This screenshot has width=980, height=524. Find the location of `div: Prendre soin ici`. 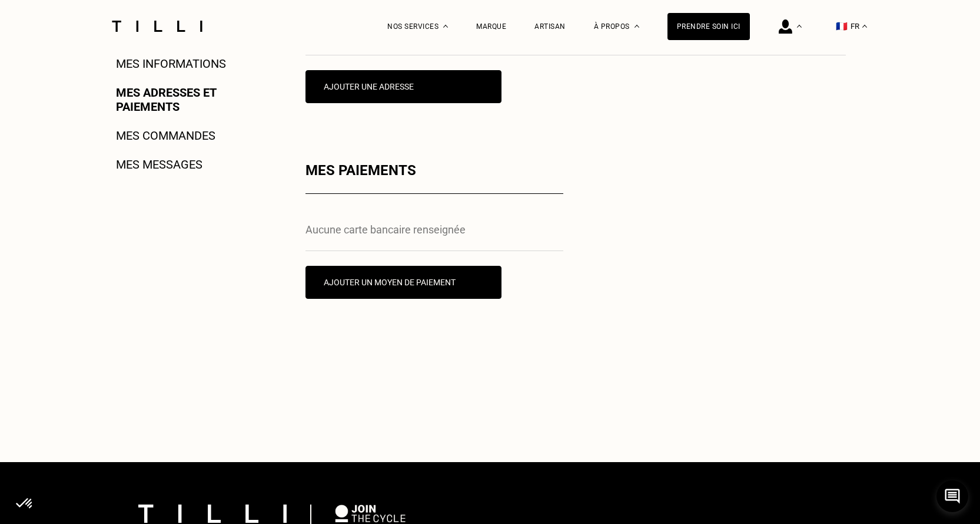

div: Prendre soin ici is located at coordinates (709, 26).